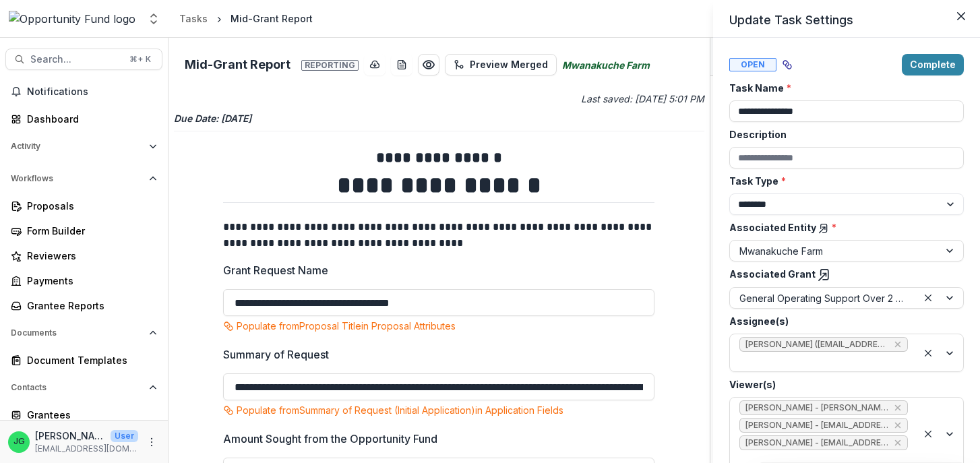 This screenshot has width=980, height=463. What do you see at coordinates (843, 88) in the screenshot?
I see `label: Task Name` at bounding box center [843, 88].